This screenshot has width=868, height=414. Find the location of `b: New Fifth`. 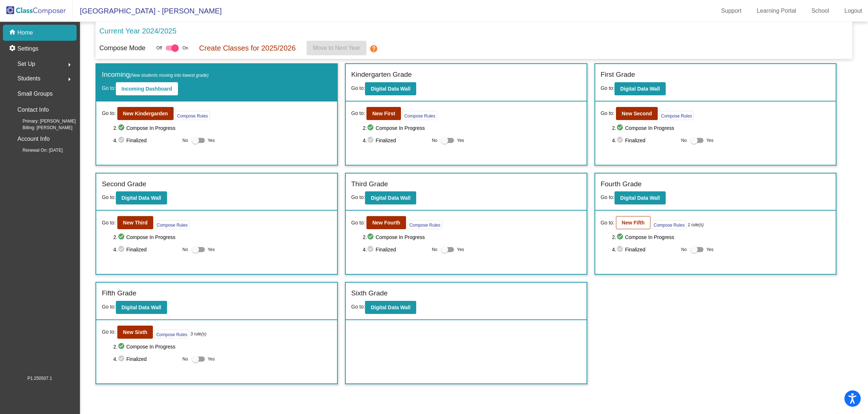

b: New Fifth is located at coordinates (633, 222).